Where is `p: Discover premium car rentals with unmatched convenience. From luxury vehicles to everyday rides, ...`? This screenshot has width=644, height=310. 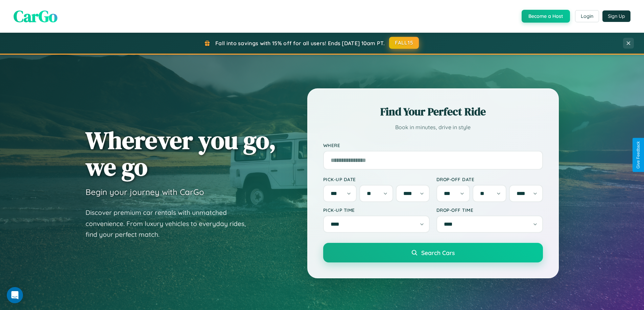
p: Discover premium car rentals with unmatched convenience. From luxury vehicles to everyday rides, ... is located at coordinates (170, 224).